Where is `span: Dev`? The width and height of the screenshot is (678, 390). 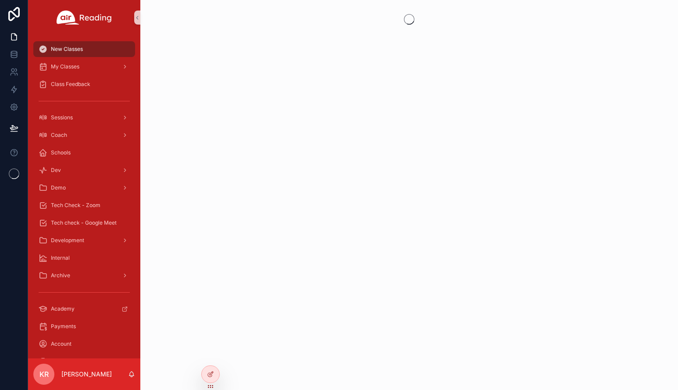 span: Dev is located at coordinates (56, 170).